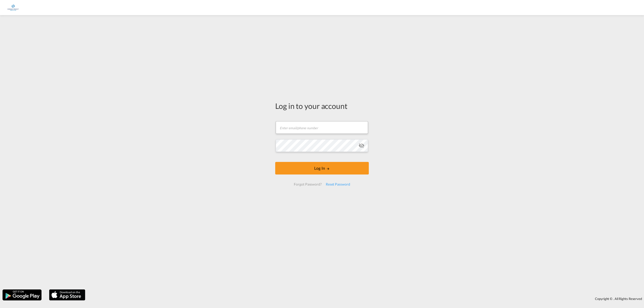 This screenshot has height=308, width=644. Describe the element at coordinates (322, 168) in the screenshot. I see `button: LOGIN` at that location.